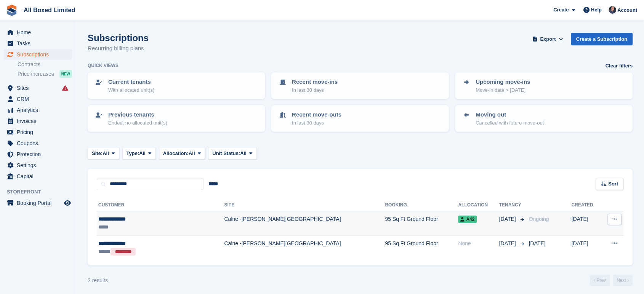 This screenshot has width=644, height=294. Describe the element at coordinates (304, 205) in the screenshot. I see `th: Site` at that location.